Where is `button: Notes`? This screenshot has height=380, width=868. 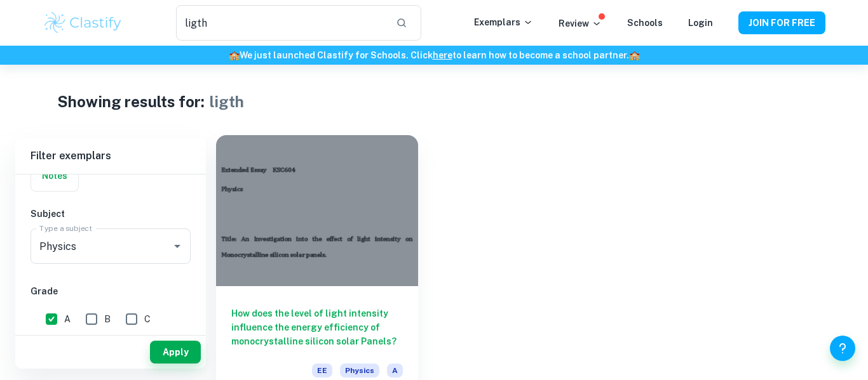 button: Notes is located at coordinates (55, 176).